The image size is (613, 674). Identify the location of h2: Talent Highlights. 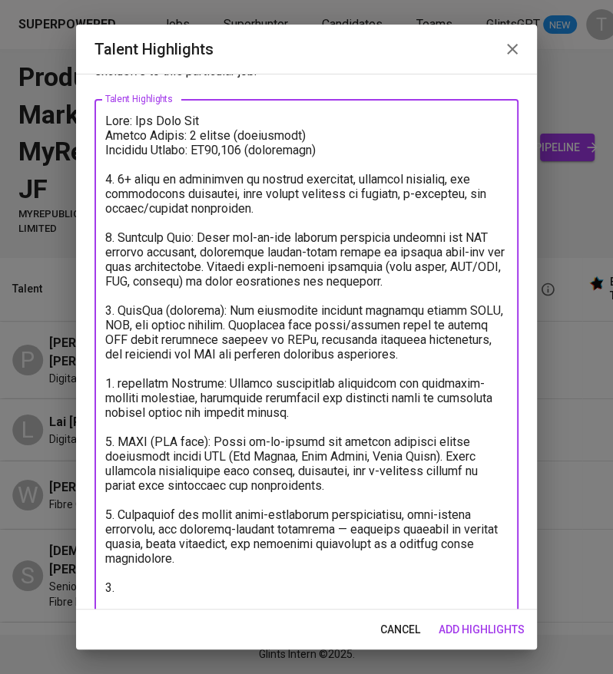
(306, 49).